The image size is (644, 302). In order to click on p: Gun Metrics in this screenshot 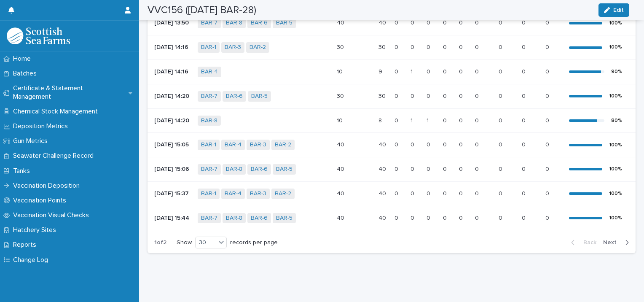, I will do `click(32, 141)`.